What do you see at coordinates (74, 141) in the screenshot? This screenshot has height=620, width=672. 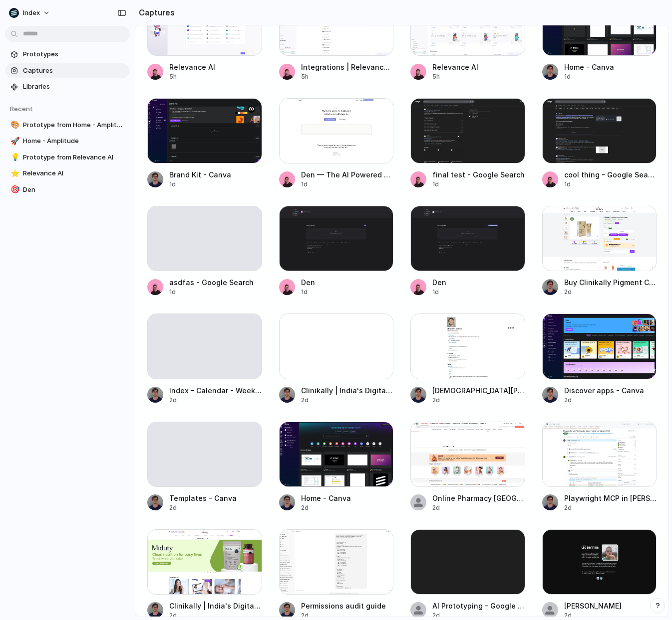 I see `span: Home - Amplitude` at bounding box center [74, 141].